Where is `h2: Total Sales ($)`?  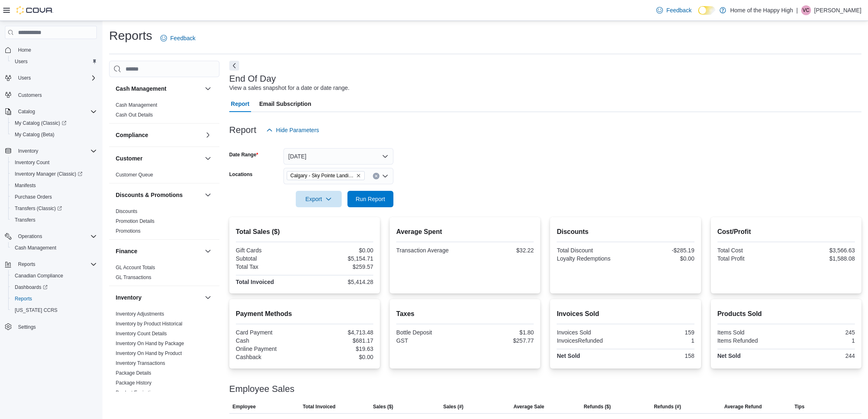
h2: Total Sales ($) is located at coordinates (305, 232).